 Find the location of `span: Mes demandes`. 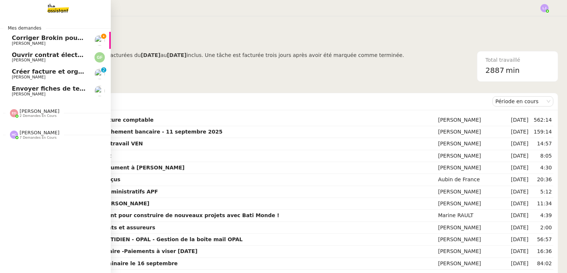

span: Mes demandes is located at coordinates (24, 28).